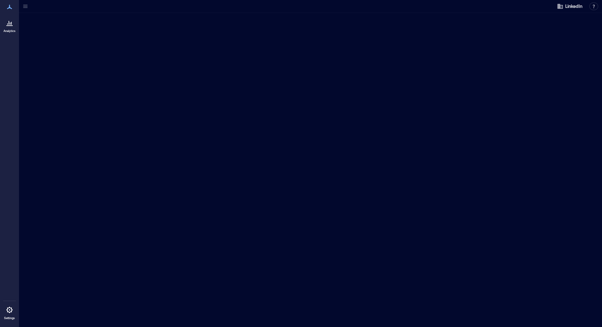 This screenshot has height=327, width=602. Describe the element at coordinates (10, 31) in the screenshot. I see `p: Analytics` at that location.